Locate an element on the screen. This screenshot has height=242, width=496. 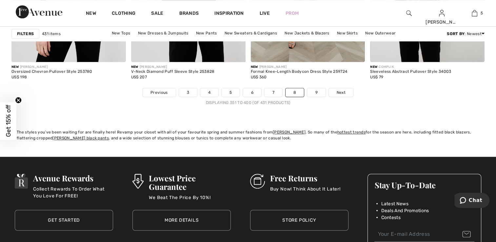
h3: Stay Up-To-Date is located at coordinates (424, 185).